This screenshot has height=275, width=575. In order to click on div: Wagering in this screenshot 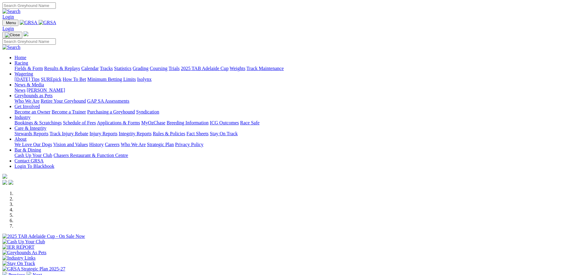, I will do `click(293, 79)`.